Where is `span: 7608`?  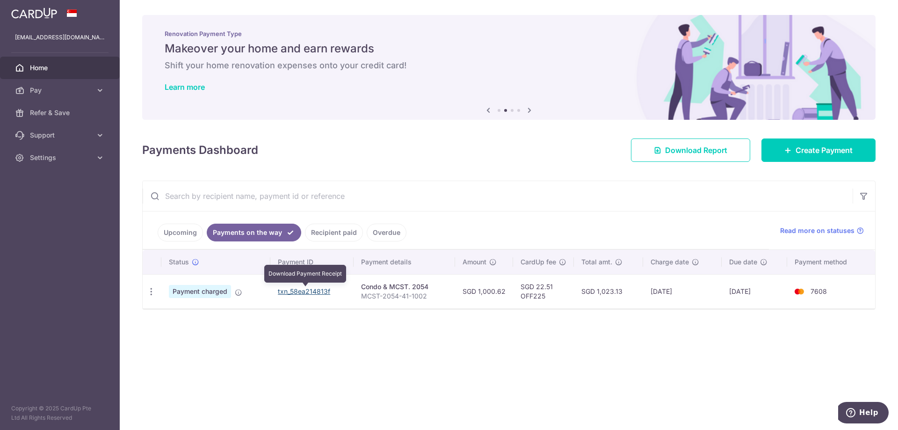
span: 7608 is located at coordinates (818, 291).